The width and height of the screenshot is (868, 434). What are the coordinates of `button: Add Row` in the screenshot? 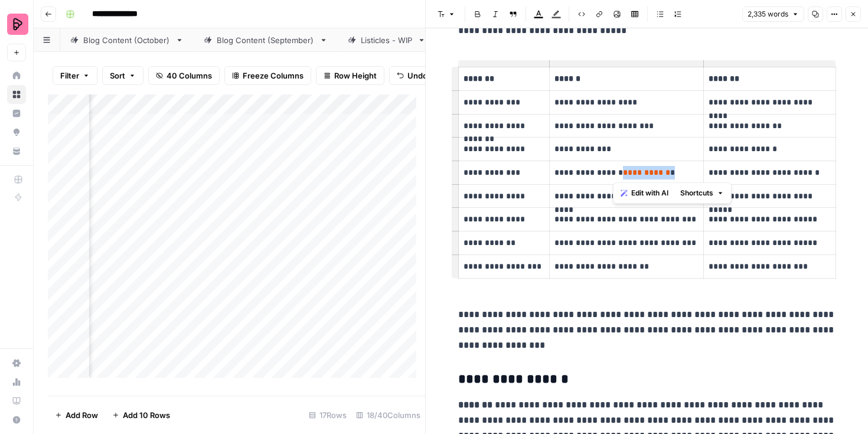 It's located at (76, 415).